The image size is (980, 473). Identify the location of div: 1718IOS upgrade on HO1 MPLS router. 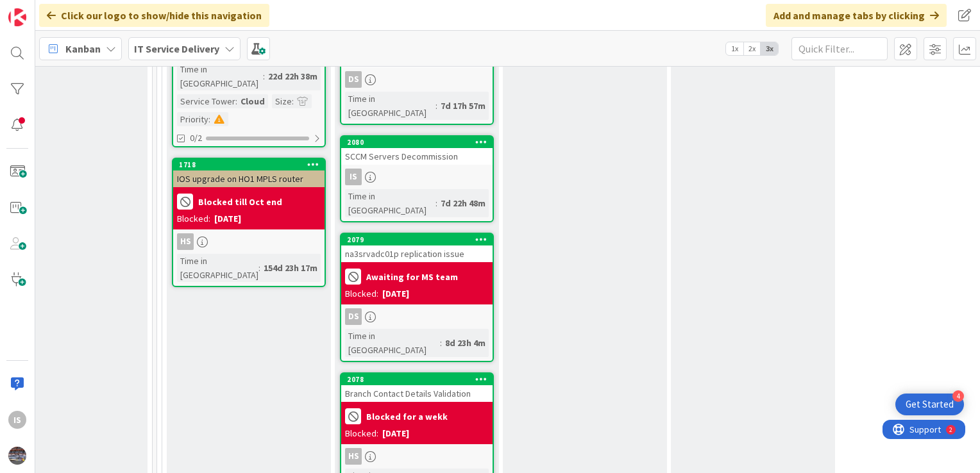
(249, 173).